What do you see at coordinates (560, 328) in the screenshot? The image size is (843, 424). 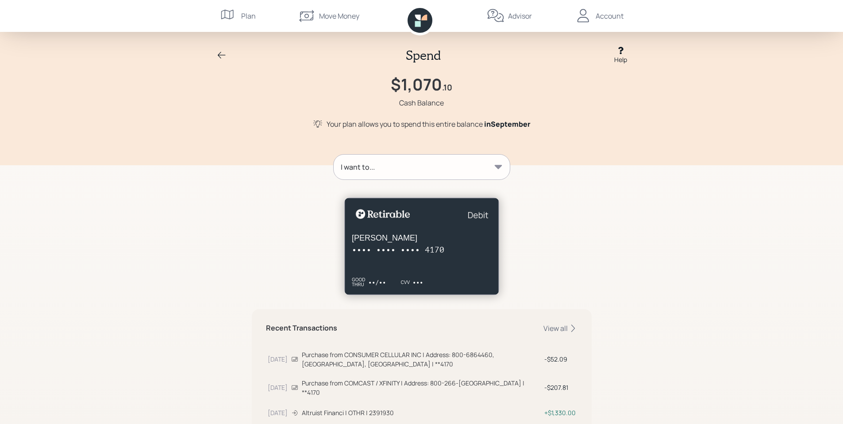 I see `div: View all` at bounding box center [560, 328].